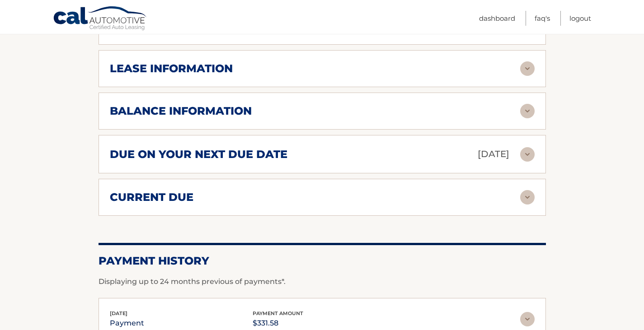 The image size is (644, 330). Describe the element at coordinates (580, 18) in the screenshot. I see `a: Logout` at that location.